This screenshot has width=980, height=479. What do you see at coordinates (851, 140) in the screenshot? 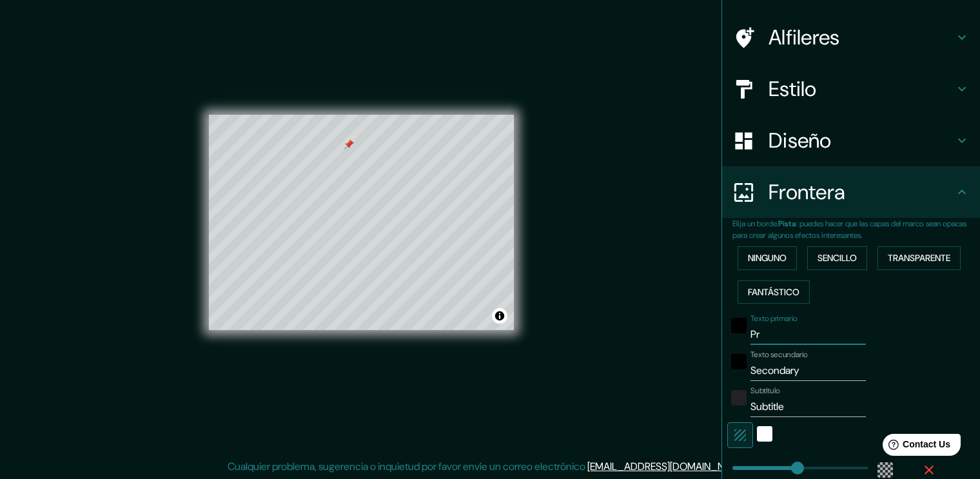
I see `div: Diseño` at bounding box center [851, 140].